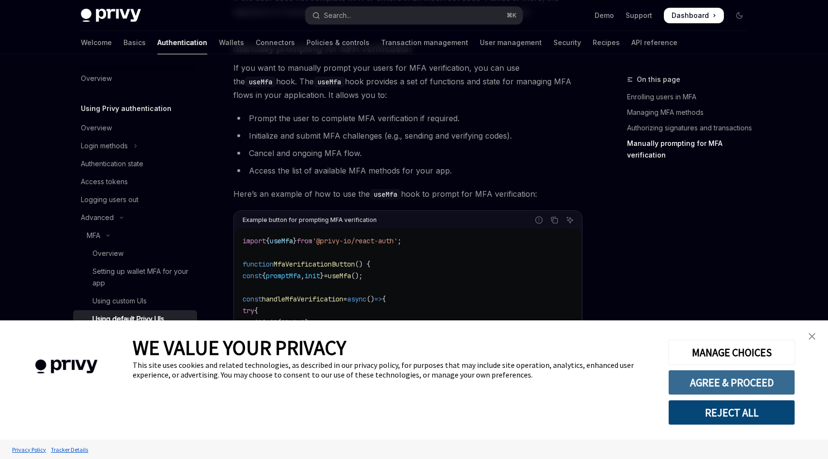  What do you see at coordinates (303, 299) in the screenshot?
I see `span: handleMfaVerification` at bounding box center [303, 299].